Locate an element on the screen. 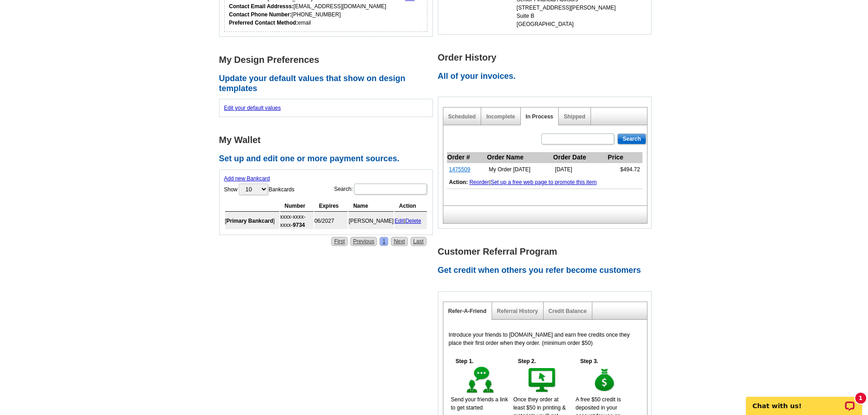 This screenshot has height=415, width=868. td: $494.72 is located at coordinates (624, 169).